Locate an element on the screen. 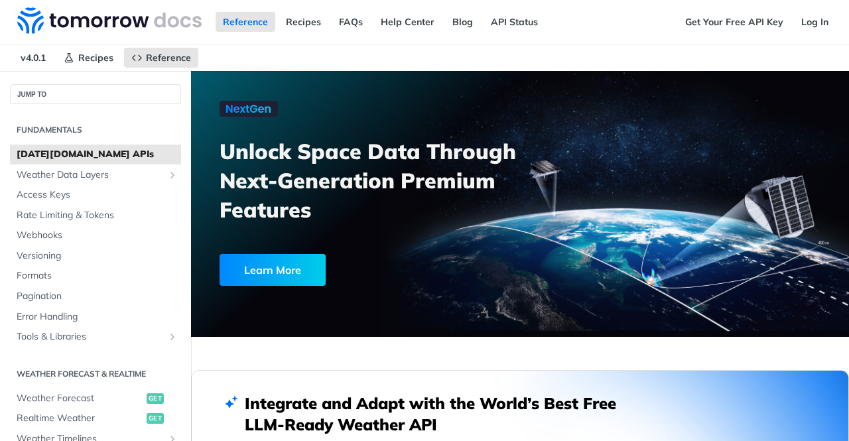  span: Formats is located at coordinates (97, 276).